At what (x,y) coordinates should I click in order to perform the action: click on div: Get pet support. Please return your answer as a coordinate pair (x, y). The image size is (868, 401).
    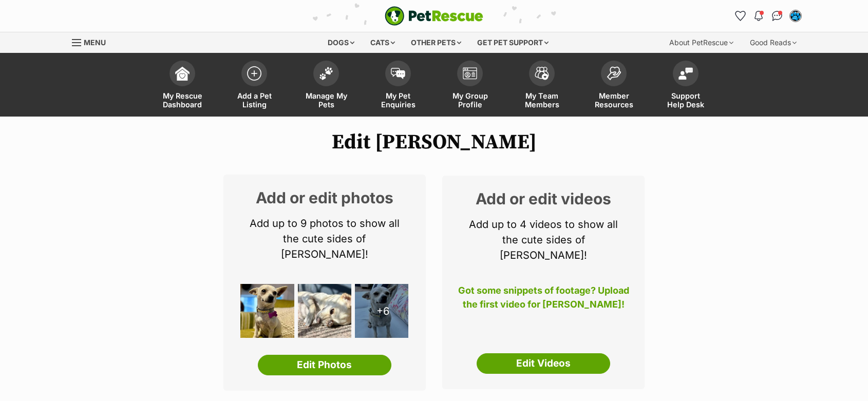
    Looking at the image, I should click on (512, 42).